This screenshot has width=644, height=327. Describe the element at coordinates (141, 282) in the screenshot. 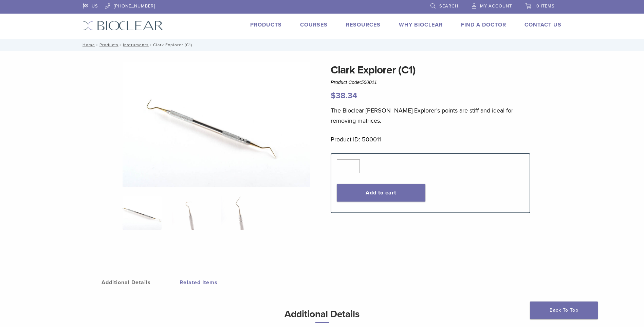

I see `a: Additional Details` at that location.